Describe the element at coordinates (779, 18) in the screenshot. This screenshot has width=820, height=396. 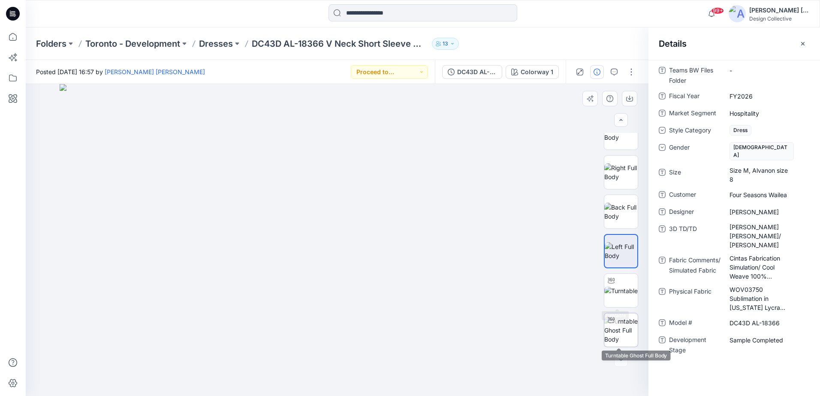
I see `div: Design Collective` at that location.